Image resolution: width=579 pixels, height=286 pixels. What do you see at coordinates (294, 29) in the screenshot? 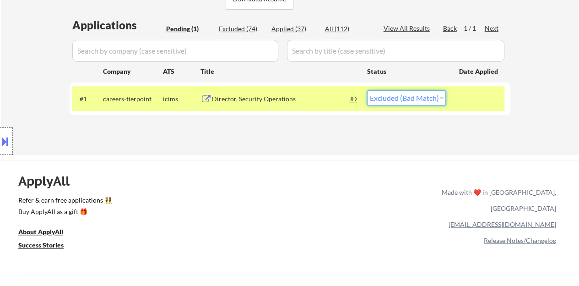
I see `div: Applied (37)` at bounding box center [294, 29].